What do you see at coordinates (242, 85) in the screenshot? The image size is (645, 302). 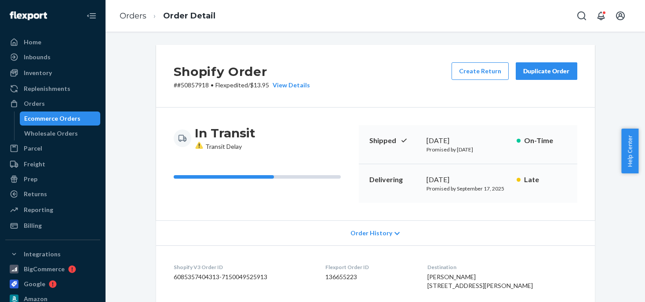 I see `p: # #50857918 / $13.95` at bounding box center [242, 85].